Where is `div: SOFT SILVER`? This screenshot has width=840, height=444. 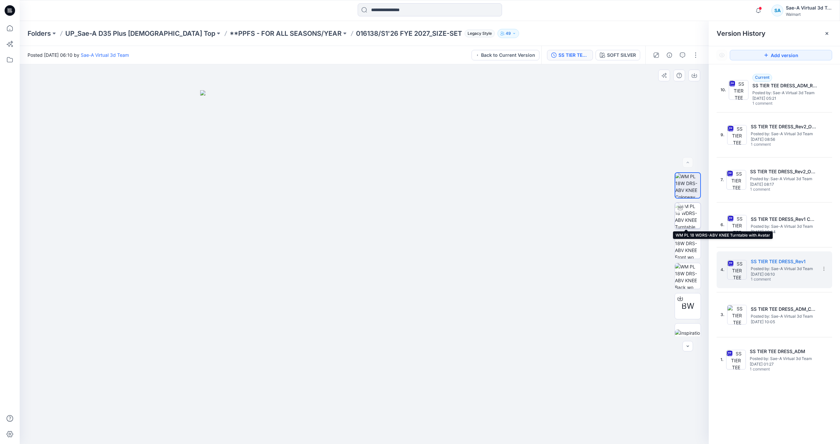 div: SOFT SILVER is located at coordinates (621, 55).